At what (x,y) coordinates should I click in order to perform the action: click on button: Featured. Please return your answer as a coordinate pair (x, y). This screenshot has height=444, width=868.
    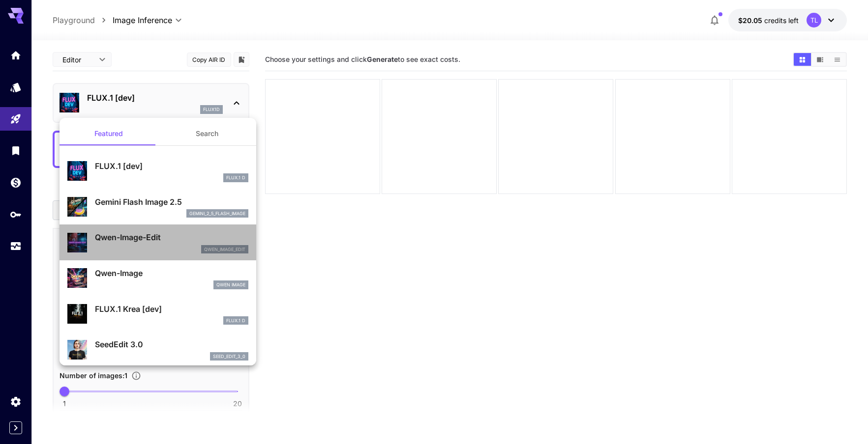
    Looking at the image, I should click on (109, 134).